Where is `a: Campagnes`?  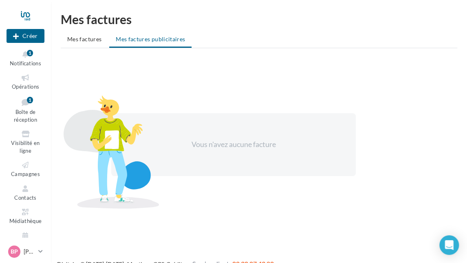
a: Campagnes is located at coordinates (25, 168).